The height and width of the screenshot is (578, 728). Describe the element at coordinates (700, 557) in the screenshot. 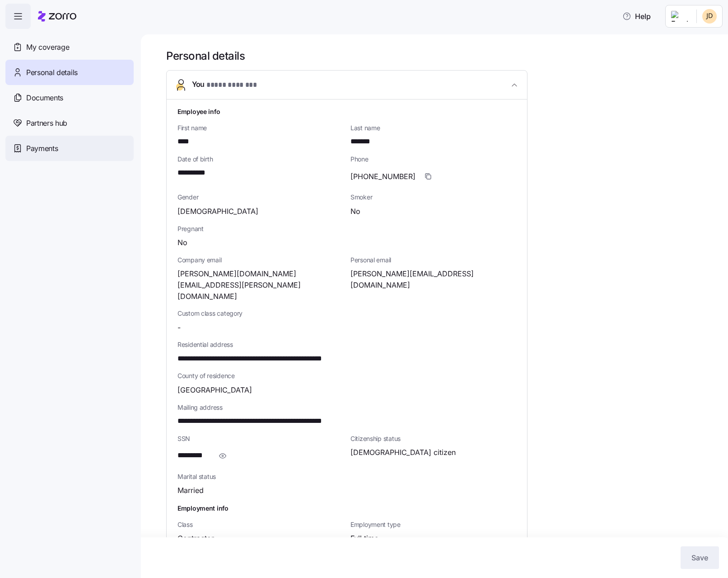

I see `button: Save` at that location.